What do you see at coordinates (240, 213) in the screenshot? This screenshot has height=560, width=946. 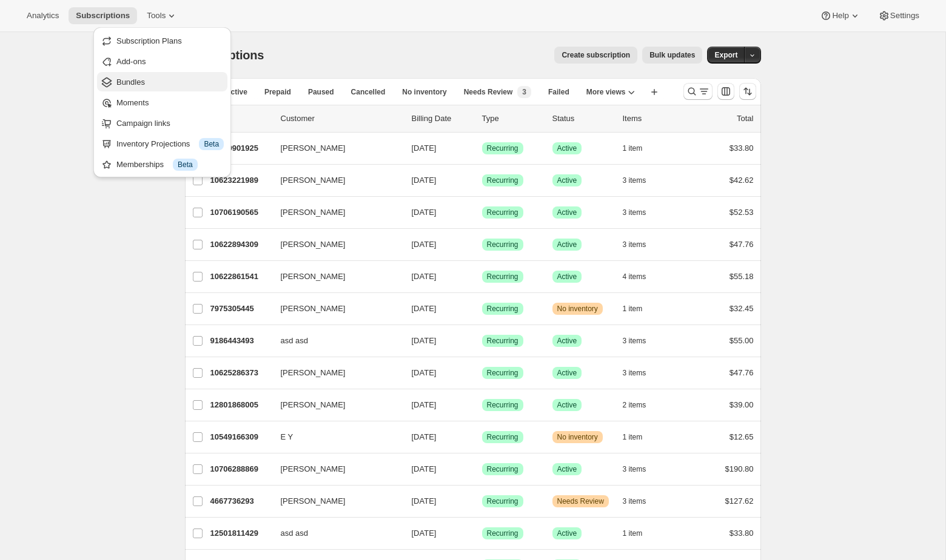 I see `p: 10706190565` at bounding box center [240, 213].